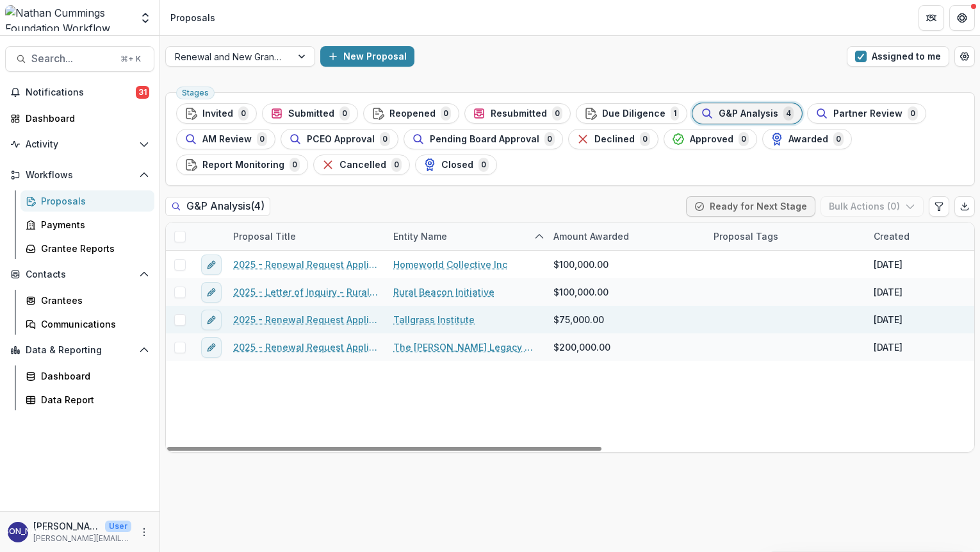 The width and height of the screenshot is (980, 552). What do you see at coordinates (217, 113) in the screenshot?
I see `span: Invited` at bounding box center [217, 113].